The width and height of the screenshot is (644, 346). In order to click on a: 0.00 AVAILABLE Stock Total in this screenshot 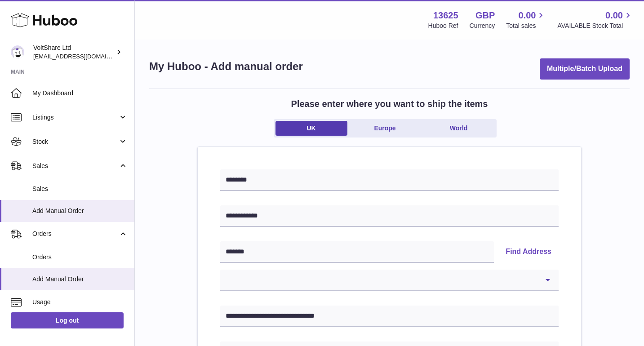, I will do `click(595, 20)`.